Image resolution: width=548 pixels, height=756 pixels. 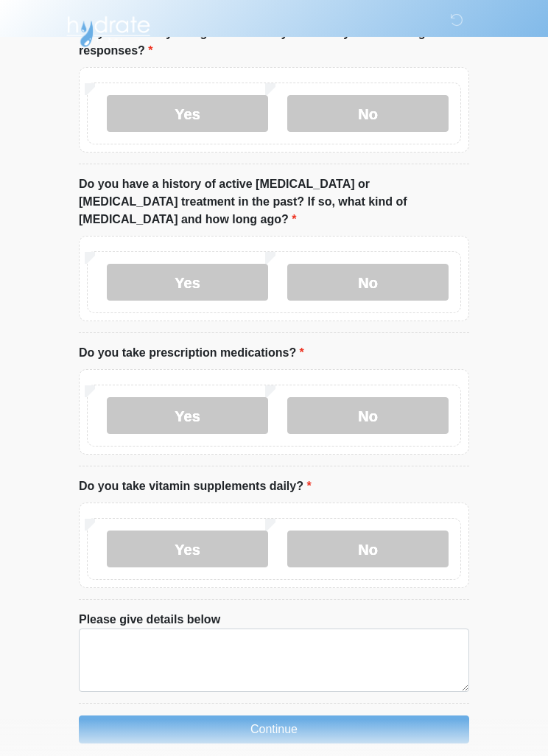 I want to click on label: Do you take prescription medications?, so click(x=192, y=353).